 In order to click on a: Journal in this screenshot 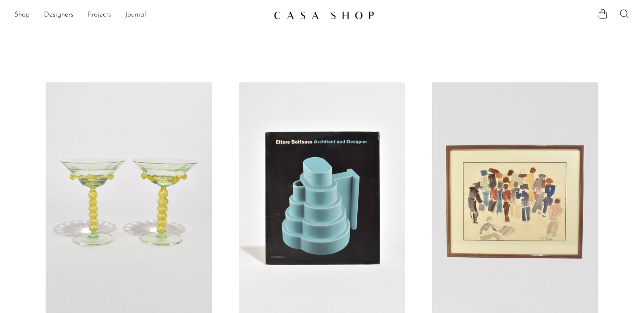, I will do `click(136, 15)`.